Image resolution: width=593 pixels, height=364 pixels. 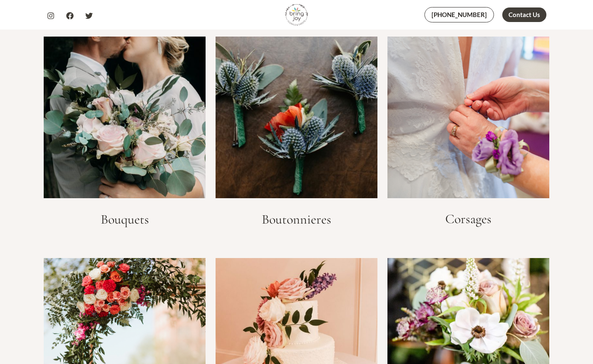 I want to click on a: Instagram, so click(x=51, y=16).